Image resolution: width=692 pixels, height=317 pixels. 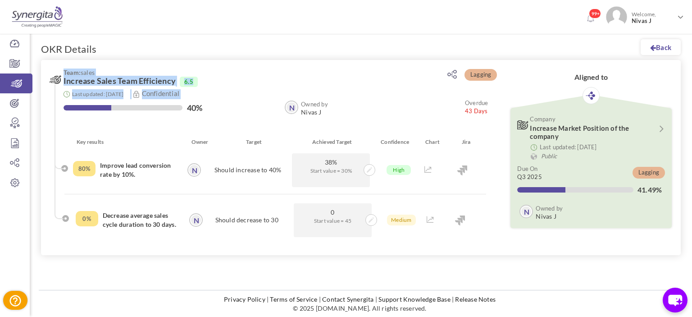 I want to click on label: 41.49%, so click(x=650, y=188).